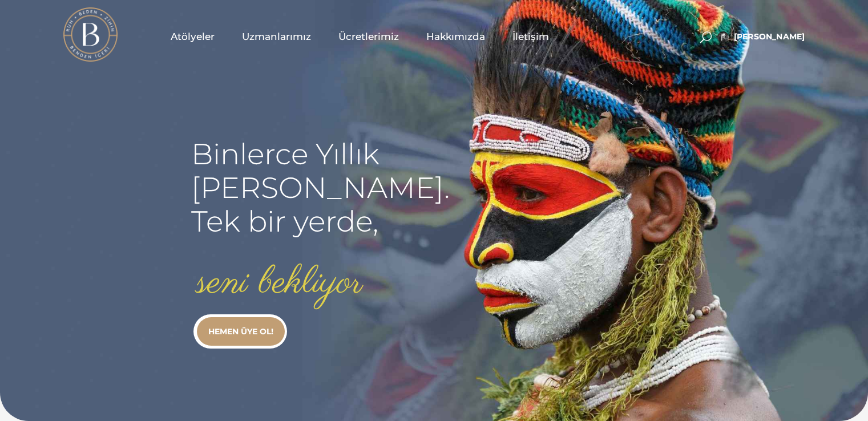  I want to click on span: Hakkımızda, so click(455, 37).